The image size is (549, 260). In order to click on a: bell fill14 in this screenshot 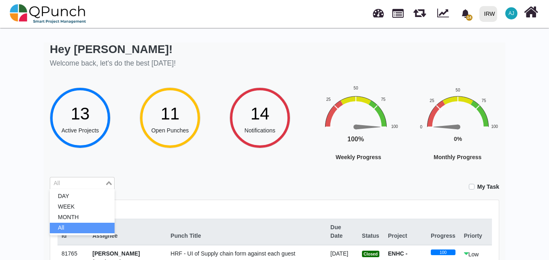, I will do `click(466, 13)`.